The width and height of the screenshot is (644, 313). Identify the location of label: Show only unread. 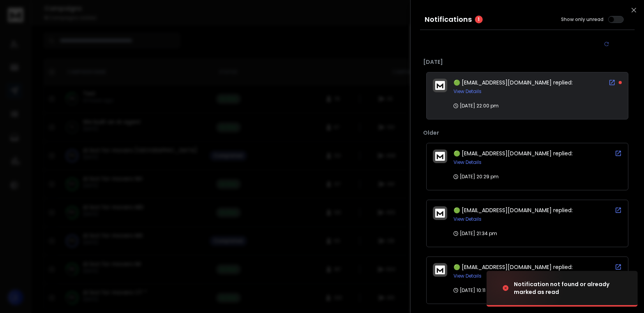
(582, 19).